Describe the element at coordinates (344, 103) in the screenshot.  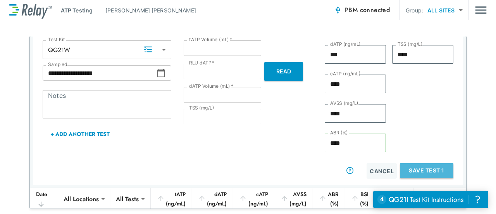
I see `label: AVSS (mg/L)` at that location.